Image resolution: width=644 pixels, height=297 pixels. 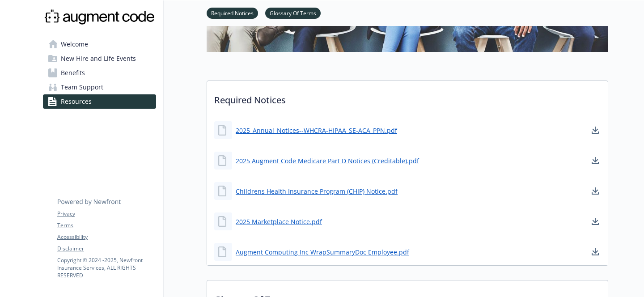 I want to click on a: 2025 Augment Code Medicare Part D Notices (Creditable).pdf, so click(x=327, y=161).